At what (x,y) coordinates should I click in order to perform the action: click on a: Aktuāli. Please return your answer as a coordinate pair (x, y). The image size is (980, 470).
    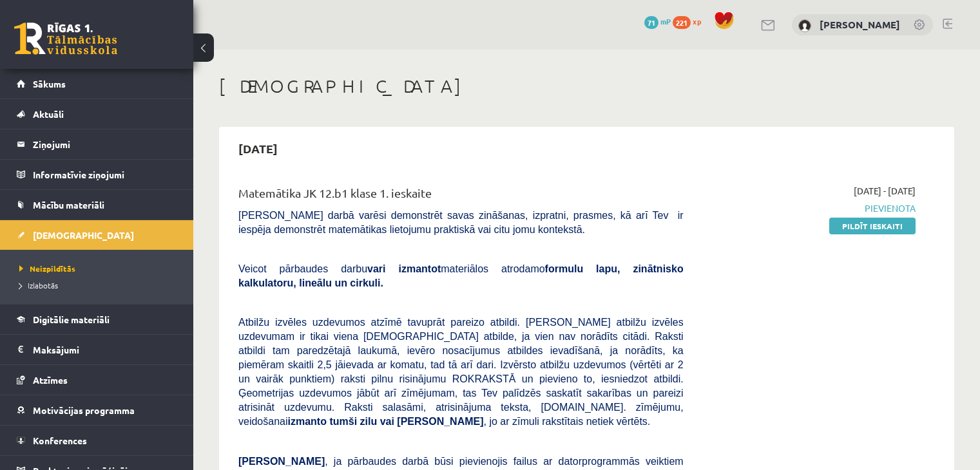
    Looking at the image, I should click on (97, 114).